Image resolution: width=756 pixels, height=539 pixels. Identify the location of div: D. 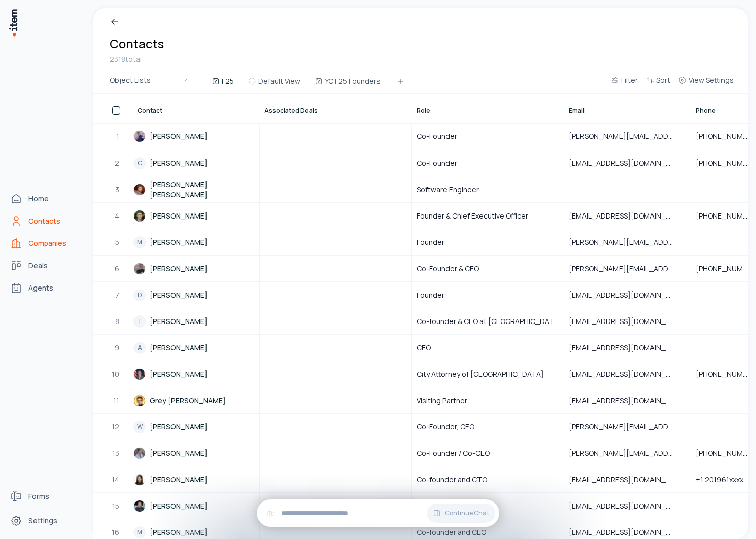
(140, 295).